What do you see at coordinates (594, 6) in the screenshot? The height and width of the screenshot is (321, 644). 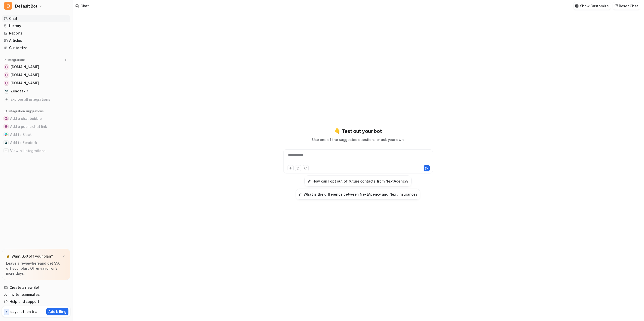 I see `p: Show Customize` at bounding box center [594, 6].